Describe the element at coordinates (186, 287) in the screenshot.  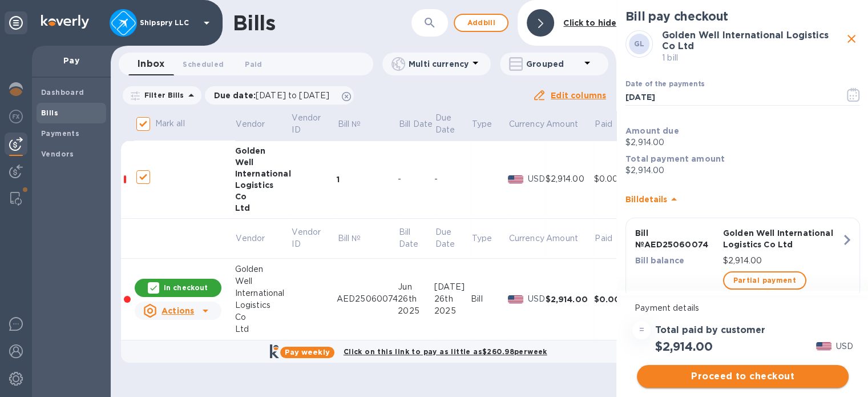
I see `p: In checkout` at that location.